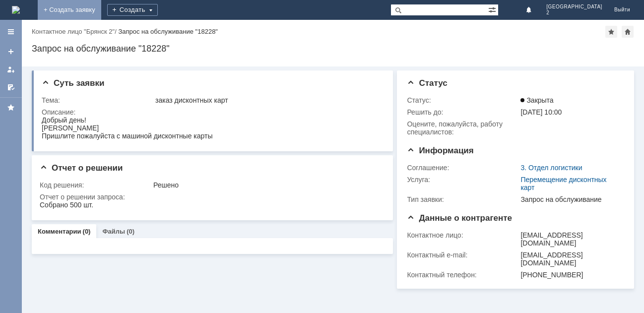  Describe the element at coordinates (73, 83) in the screenshot. I see `span: Суть заявки` at that location.